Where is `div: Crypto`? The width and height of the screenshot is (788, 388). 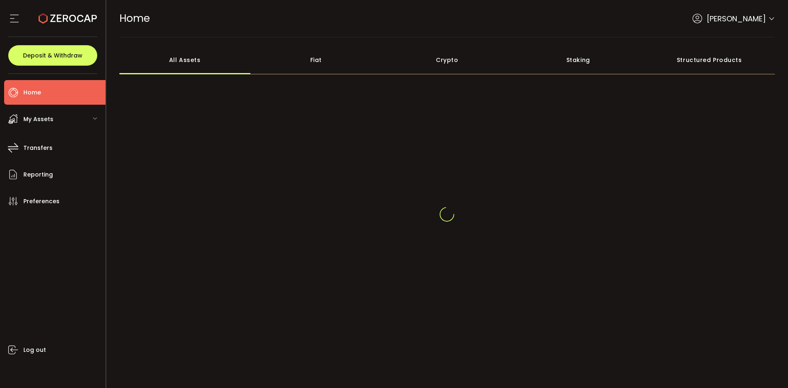 div: Crypto is located at coordinates (447, 60).